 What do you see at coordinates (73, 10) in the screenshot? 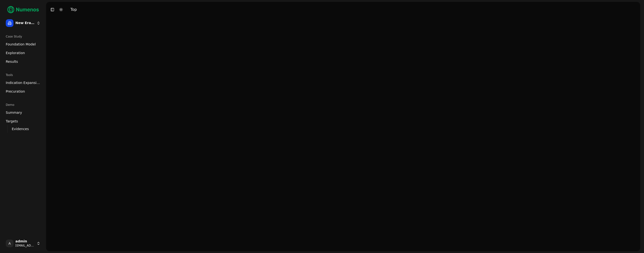
I see `div: Top` at bounding box center [73, 10].